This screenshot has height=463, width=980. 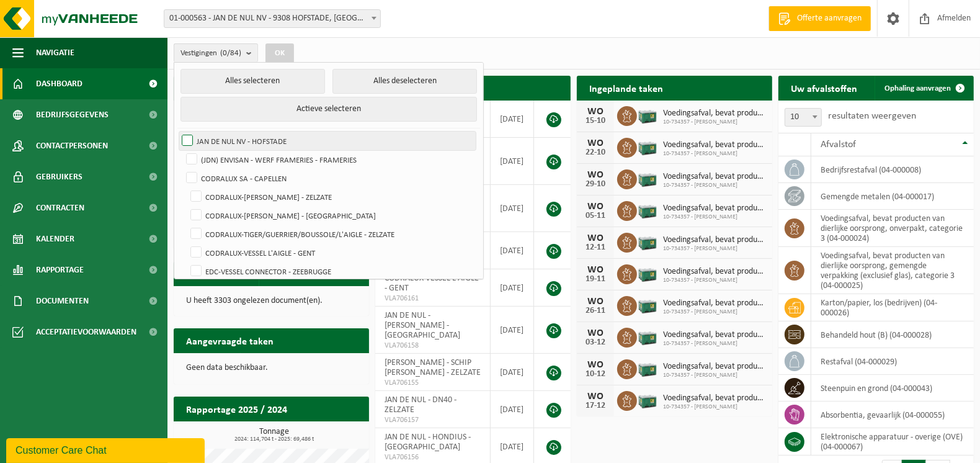 I want to click on span: Gebruikers, so click(x=59, y=177).